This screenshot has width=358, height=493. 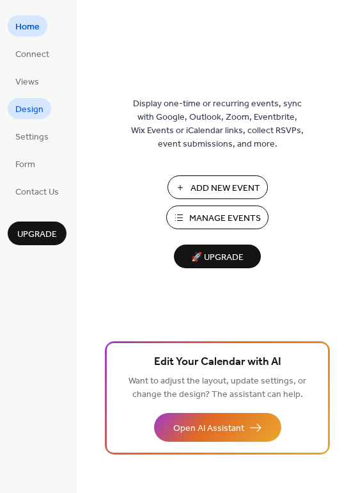 What do you see at coordinates (37, 234) in the screenshot?
I see `span: Upgrade` at bounding box center [37, 234].